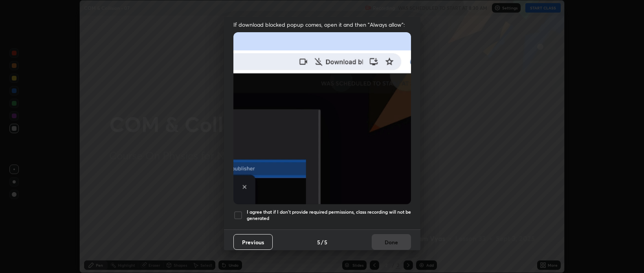 Image resolution: width=644 pixels, height=273 pixels. I want to click on button: Previous, so click(253, 242).